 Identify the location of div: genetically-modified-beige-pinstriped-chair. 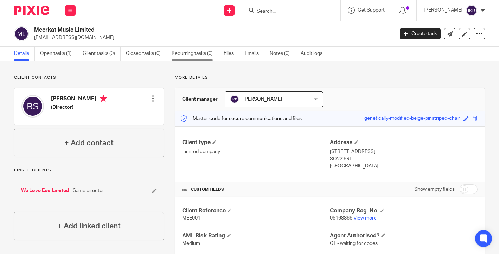
(412, 119).